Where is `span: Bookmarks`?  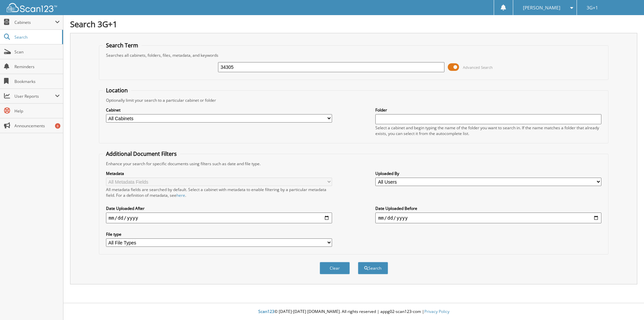 span: Bookmarks is located at coordinates (37, 81).